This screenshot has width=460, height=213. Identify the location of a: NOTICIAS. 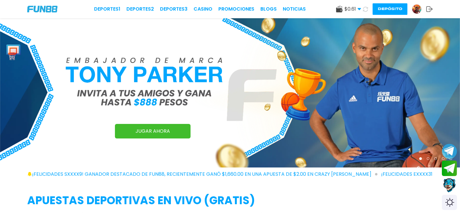
(294, 9).